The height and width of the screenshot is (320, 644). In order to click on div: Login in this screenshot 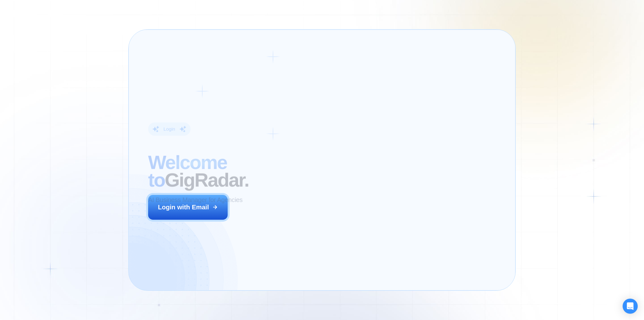, I will do `click(169, 129)`.